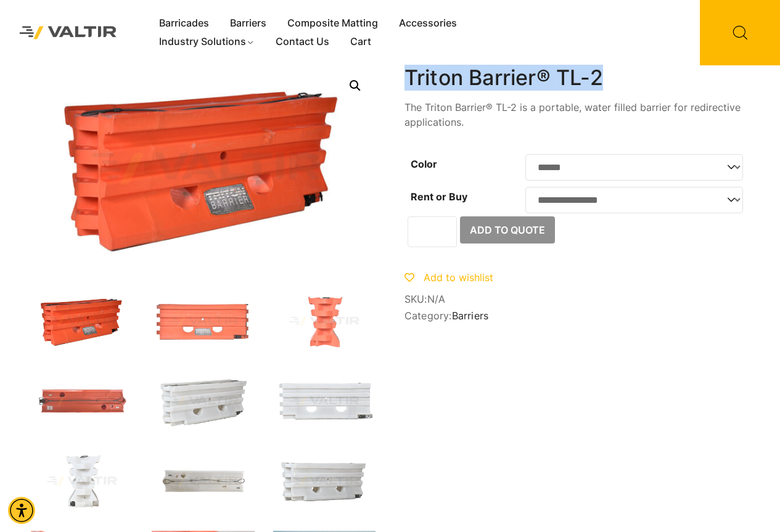  I want to click on img: A white, rectangular plastic component with grooves and openings, likely used in machinery or equ..., so click(203, 401).